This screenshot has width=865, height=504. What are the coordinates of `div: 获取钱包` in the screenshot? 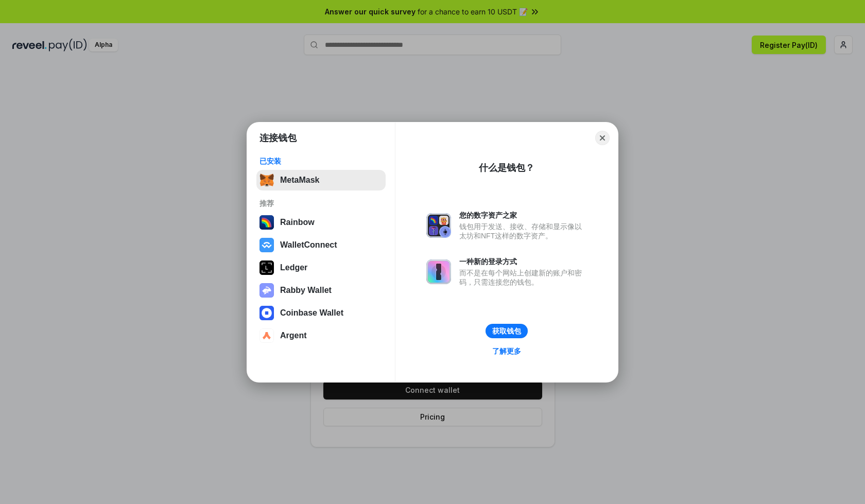 It's located at (507, 331).